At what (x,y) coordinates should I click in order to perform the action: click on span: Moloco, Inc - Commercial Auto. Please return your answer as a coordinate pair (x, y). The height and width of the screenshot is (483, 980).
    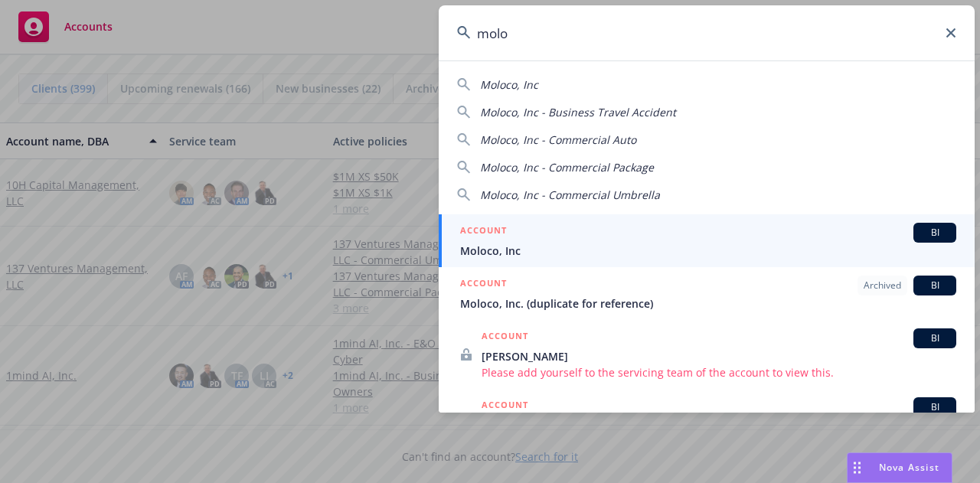
    Looking at the image, I should click on (558, 139).